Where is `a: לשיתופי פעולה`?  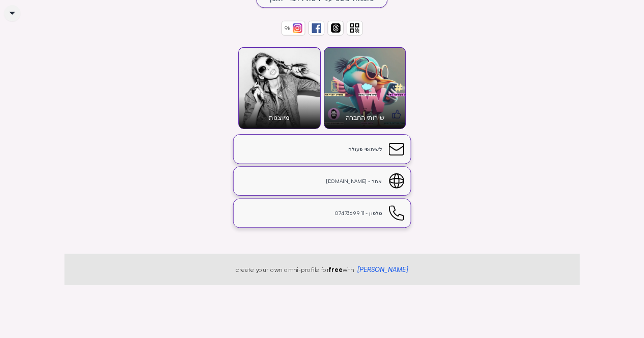
a: לשיתופי פעולה is located at coordinates (321, 149).